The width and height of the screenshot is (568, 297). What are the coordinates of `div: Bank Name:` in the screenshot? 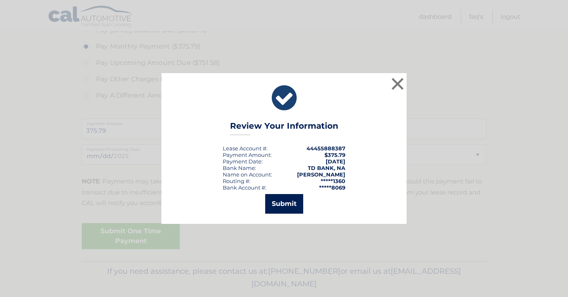 It's located at (240, 168).